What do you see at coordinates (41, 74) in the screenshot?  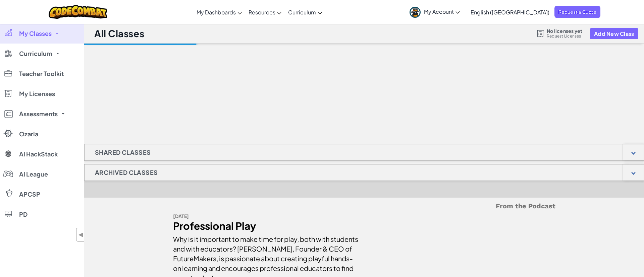 I see `span: Teacher Toolkit` at bounding box center [41, 74].